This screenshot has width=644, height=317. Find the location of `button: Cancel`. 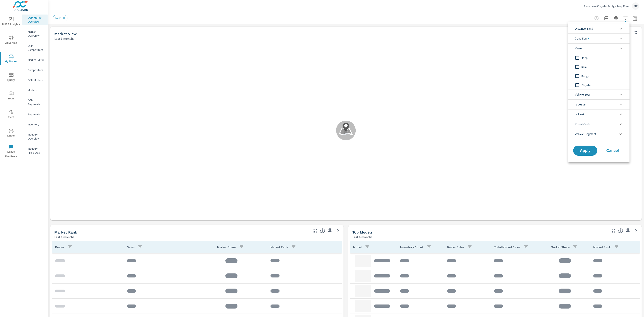

button: Cancel is located at coordinates (613, 151).